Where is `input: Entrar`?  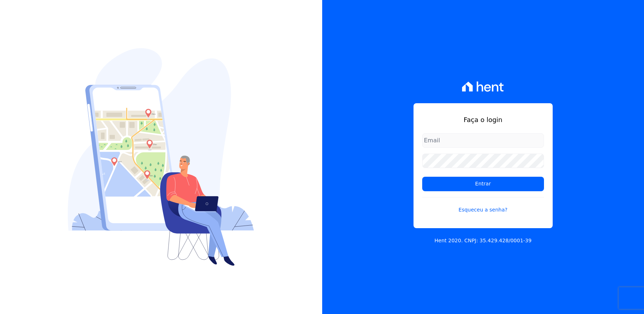 input: Entrar is located at coordinates (483, 184).